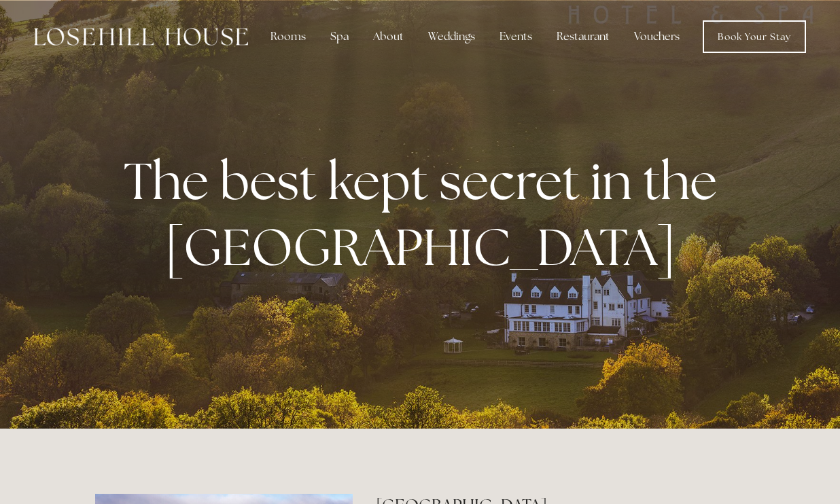 The image size is (840, 504). What do you see at coordinates (583, 37) in the screenshot?
I see `div: Restaurant` at bounding box center [583, 37].